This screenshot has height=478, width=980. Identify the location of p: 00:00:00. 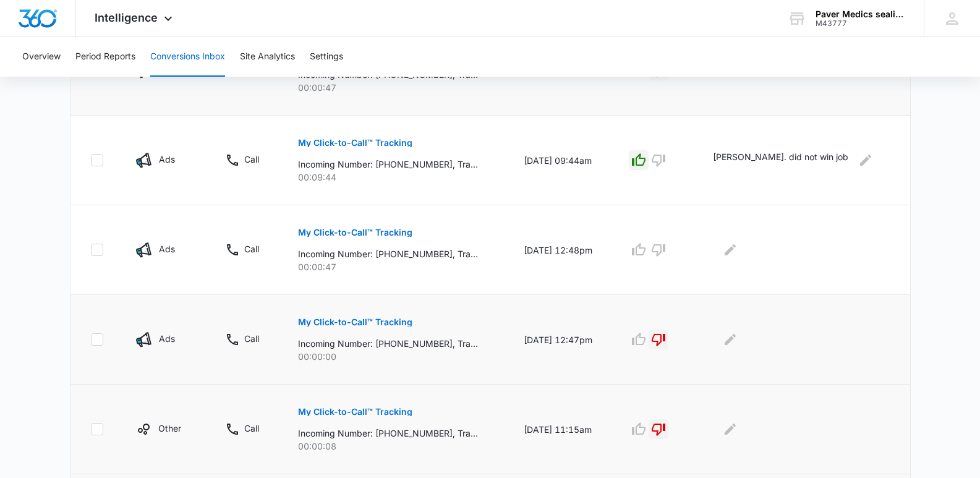
(396, 356).